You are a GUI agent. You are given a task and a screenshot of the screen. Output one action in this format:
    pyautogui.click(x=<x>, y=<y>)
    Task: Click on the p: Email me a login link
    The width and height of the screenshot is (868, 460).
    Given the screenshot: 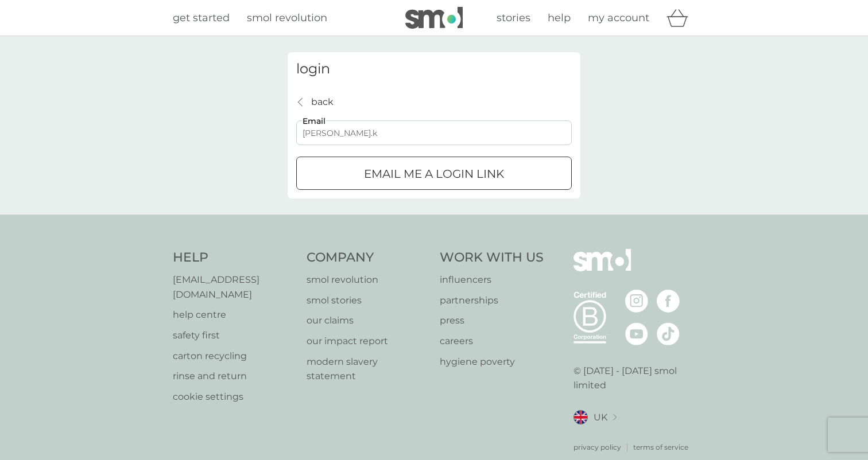 What is the action you would take?
    pyautogui.click(x=434, y=174)
    